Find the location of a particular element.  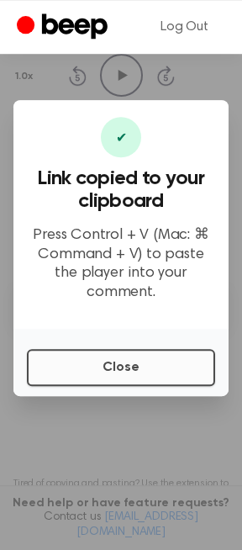

button: Close is located at coordinates (121, 367).